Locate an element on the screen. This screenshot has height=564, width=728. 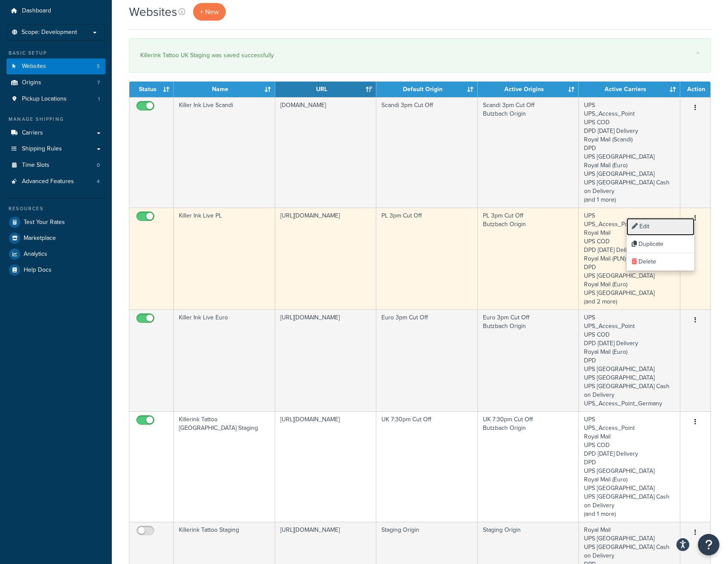
td: Scandi 3pm Cut Off Butzbach Origin is located at coordinates (529, 152).